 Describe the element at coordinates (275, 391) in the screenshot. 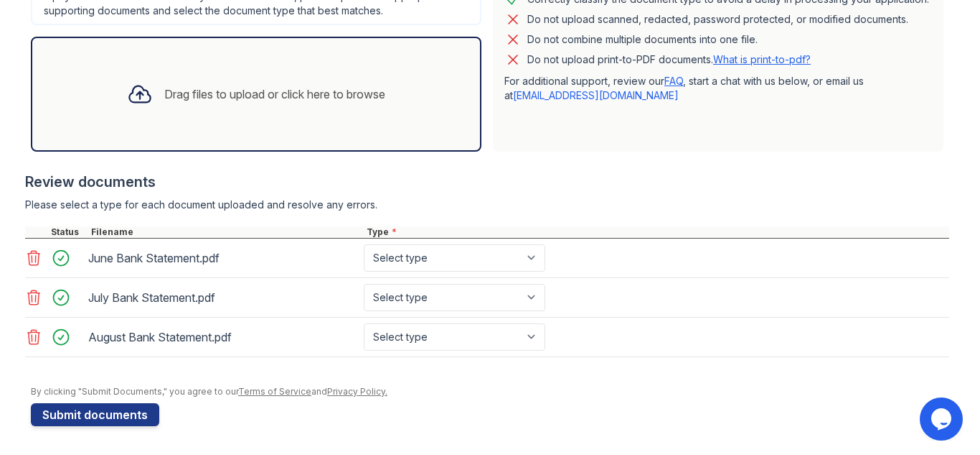

I see `a: Terms of Service` at that location.